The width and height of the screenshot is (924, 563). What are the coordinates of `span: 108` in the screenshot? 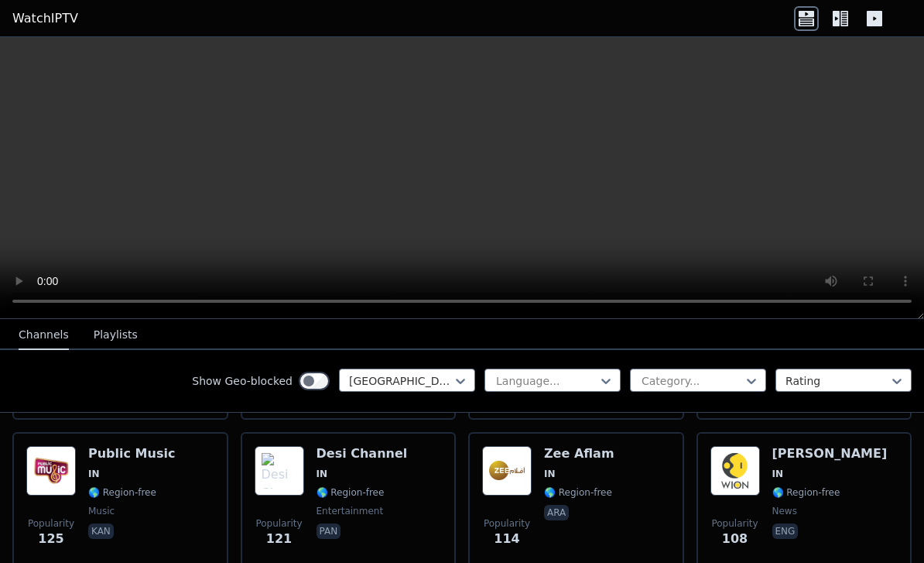 It's located at (734, 539).